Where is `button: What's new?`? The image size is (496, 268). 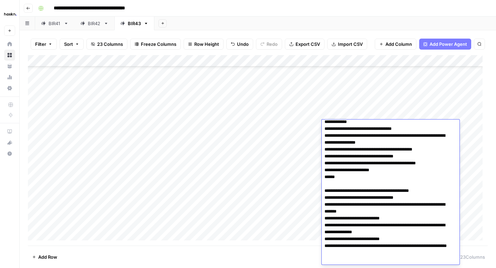
button: What's new? is located at coordinates (10, 143).